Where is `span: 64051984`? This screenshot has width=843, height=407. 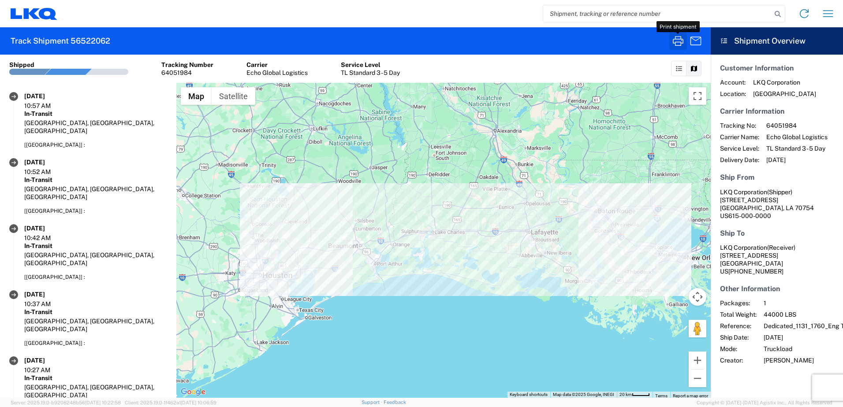 span: 64051984 is located at coordinates (797, 126).